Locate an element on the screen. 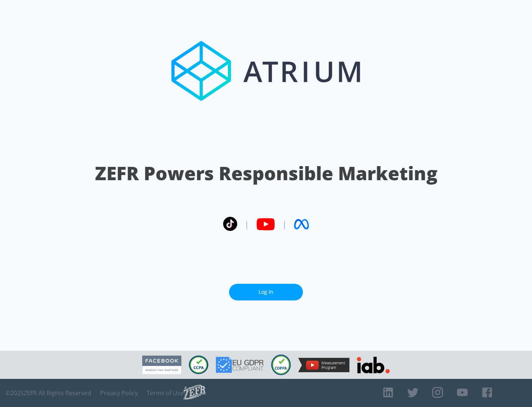 Image resolution: width=532 pixels, height=407 pixels. img: COPPA Compliant is located at coordinates (281, 365).